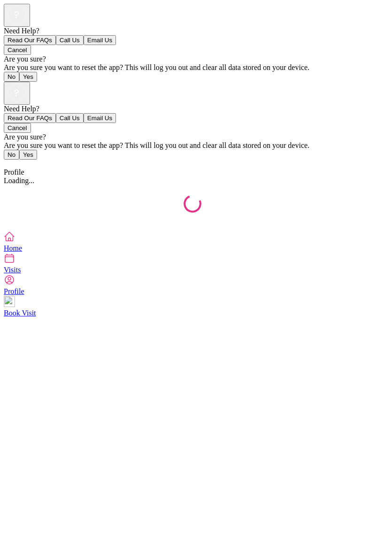 The image size is (385, 554). I want to click on span: Loading..., so click(19, 180).